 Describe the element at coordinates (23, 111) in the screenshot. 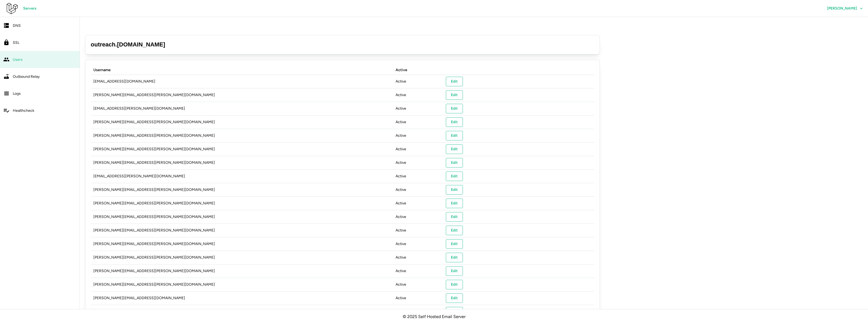

I see `span: Healthcheck` at that location.